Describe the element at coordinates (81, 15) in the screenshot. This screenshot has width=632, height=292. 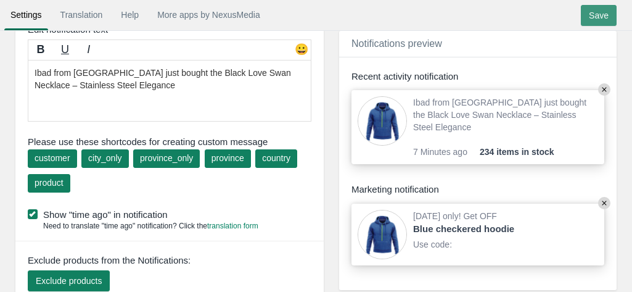
I see `a: Translation` at that location.